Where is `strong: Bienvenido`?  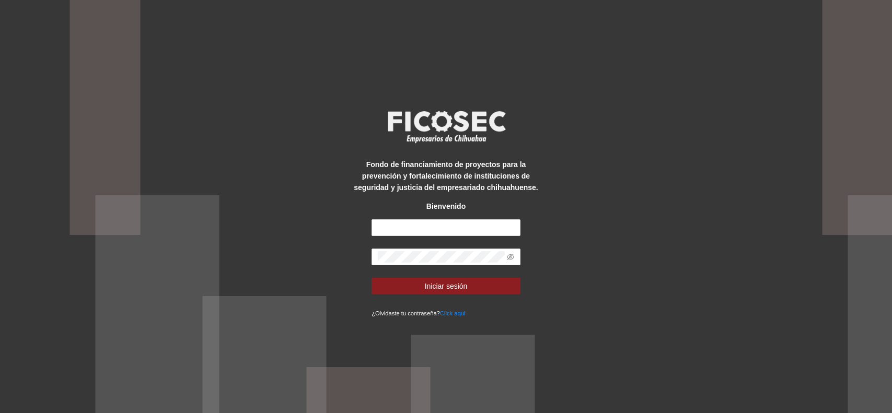 strong: Bienvenido is located at coordinates (446, 206).